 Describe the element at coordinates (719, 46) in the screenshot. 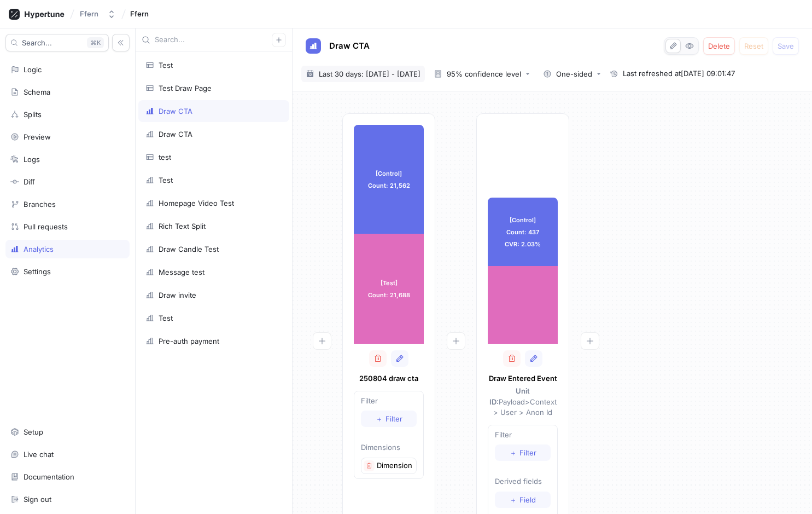

I see `button: Delete` at that location.